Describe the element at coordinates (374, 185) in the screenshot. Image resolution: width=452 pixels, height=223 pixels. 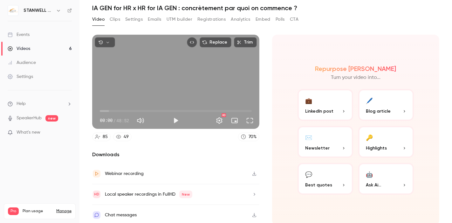
I see `span: Ask Ai...` at that location.